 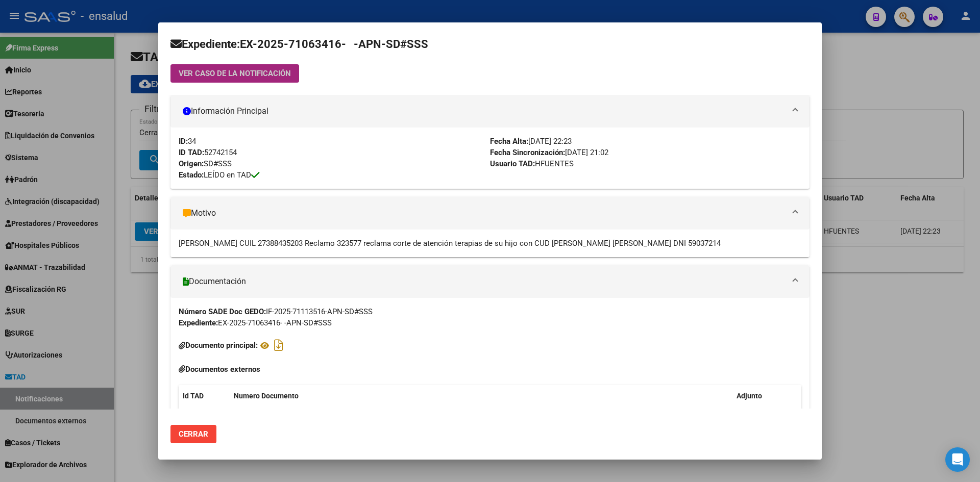 What do you see at coordinates (484, 111) in the screenshot?
I see `mat-panel-title: Información Principal` at bounding box center [484, 111].